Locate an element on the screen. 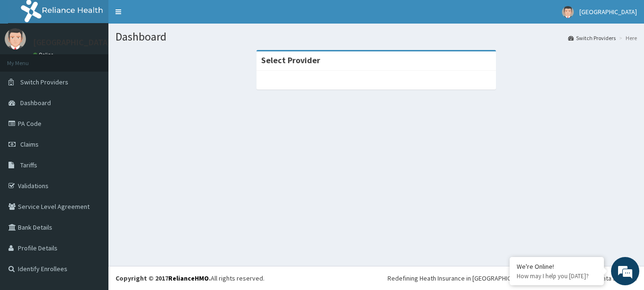 This screenshot has width=644, height=290. a: RelianceHMO is located at coordinates (189, 279).